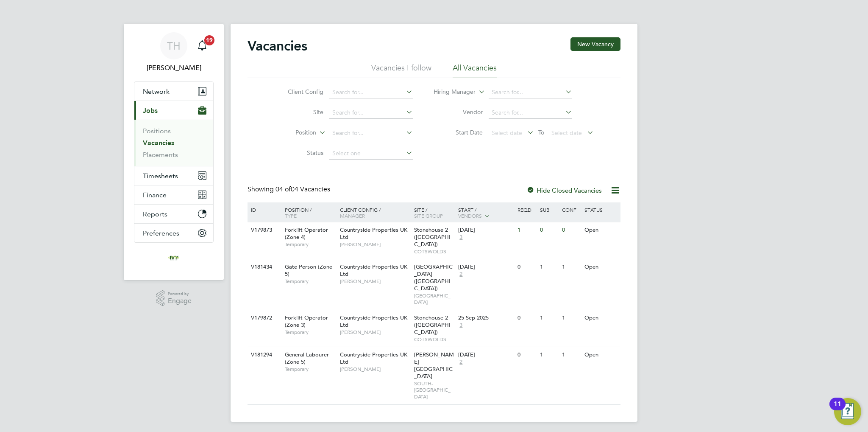 This screenshot has height=432, width=868. Describe the element at coordinates (541, 133) in the screenshot. I see `span: To` at that location.